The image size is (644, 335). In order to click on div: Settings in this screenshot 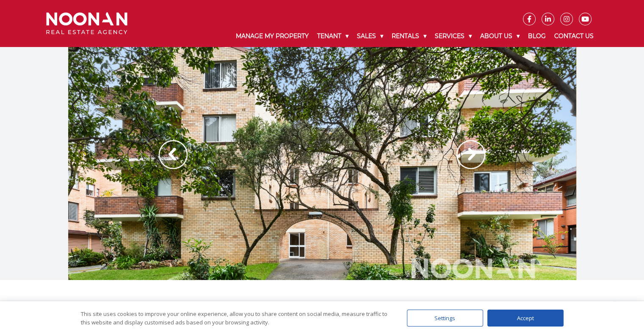, I will do `click(445, 318)`.